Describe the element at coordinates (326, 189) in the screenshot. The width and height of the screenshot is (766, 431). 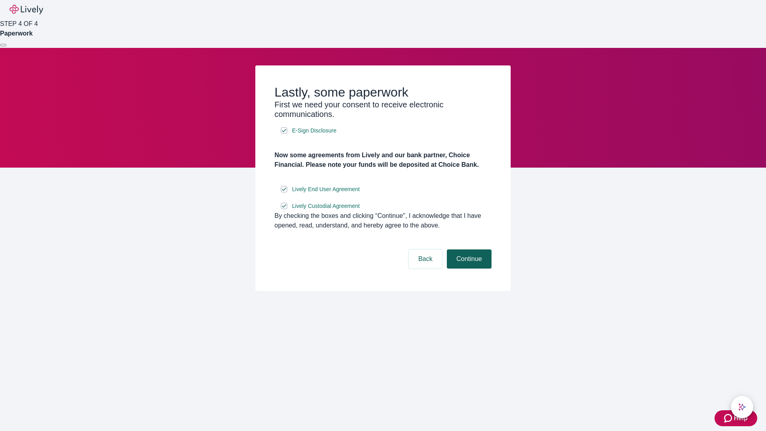
I see `span: Lively End User Agreement` at that location.